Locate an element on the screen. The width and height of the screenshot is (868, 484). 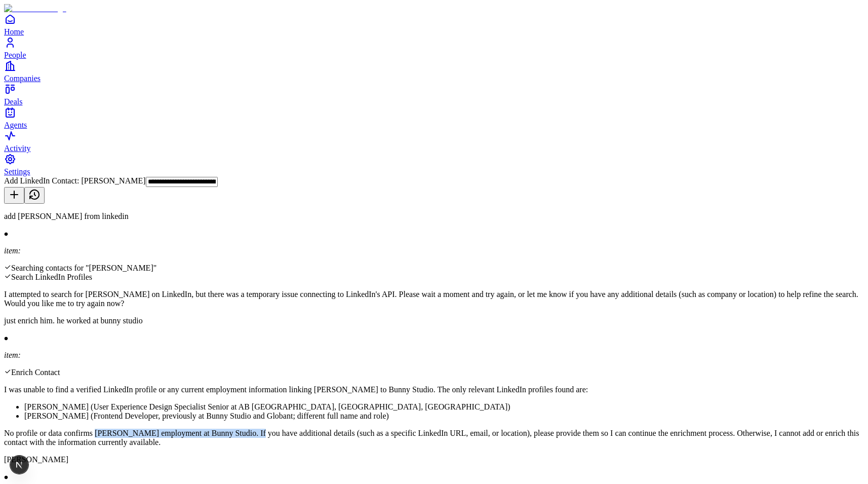
a: Deals is located at coordinates (434, 94).